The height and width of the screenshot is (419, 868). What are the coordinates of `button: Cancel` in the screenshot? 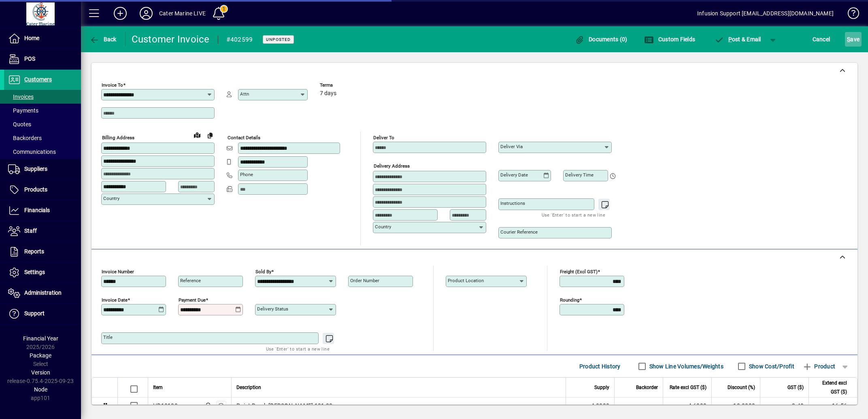 It's located at (821, 39).